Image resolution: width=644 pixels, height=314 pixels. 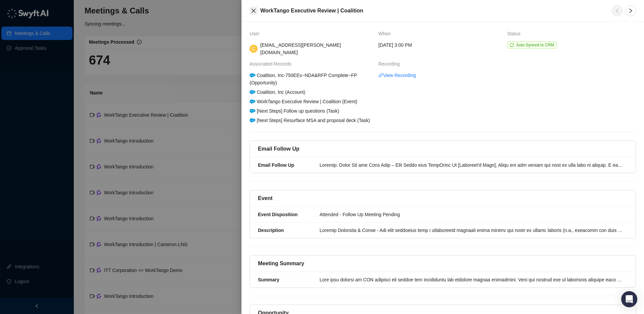 I want to click on div: Coalition, Inc (Account), so click(x=278, y=92).